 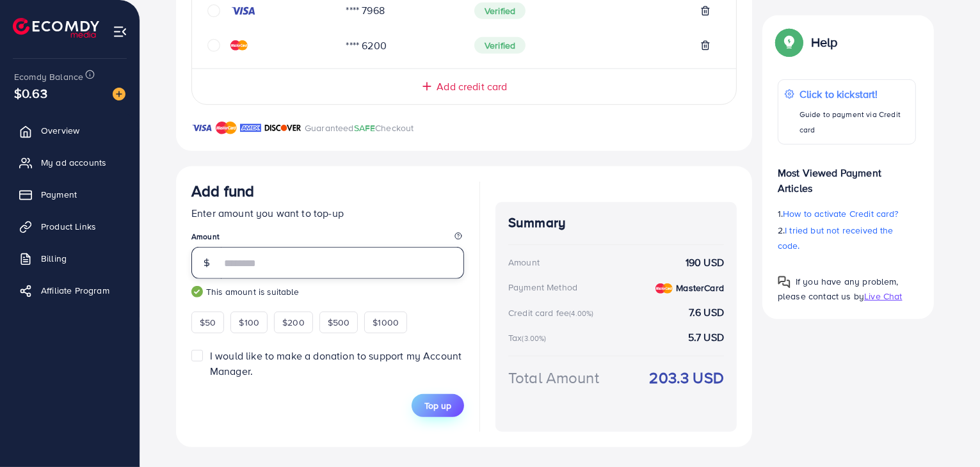 I want to click on img: image, so click(x=119, y=94).